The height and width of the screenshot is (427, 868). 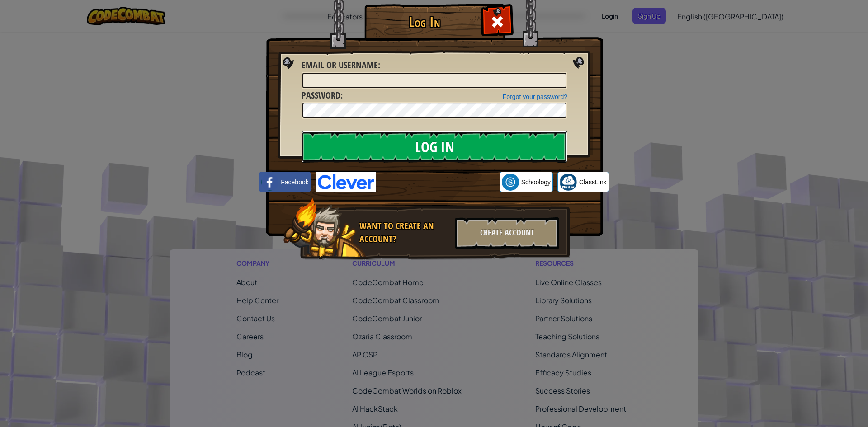 I want to click on a: Forgot your password?, so click(x=535, y=97).